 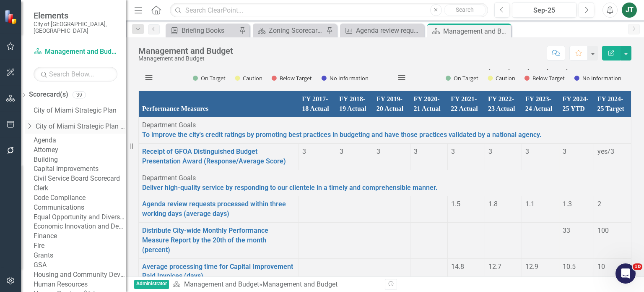 I want to click on div: Performance Measures, so click(x=218, y=109).